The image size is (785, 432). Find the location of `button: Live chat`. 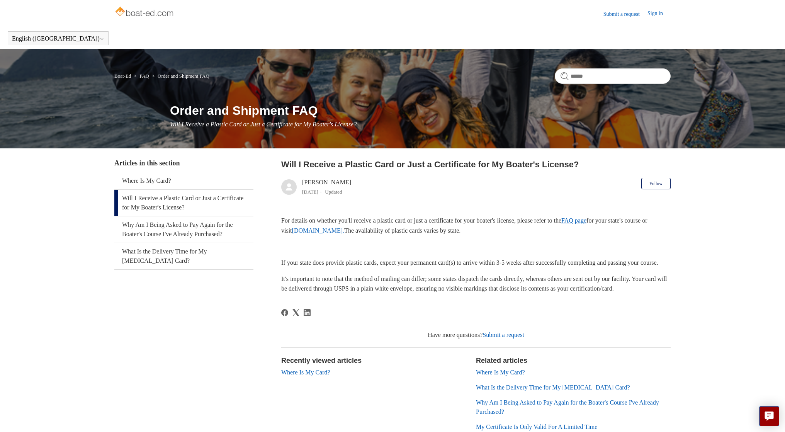

button: Live chat is located at coordinates (769, 416).